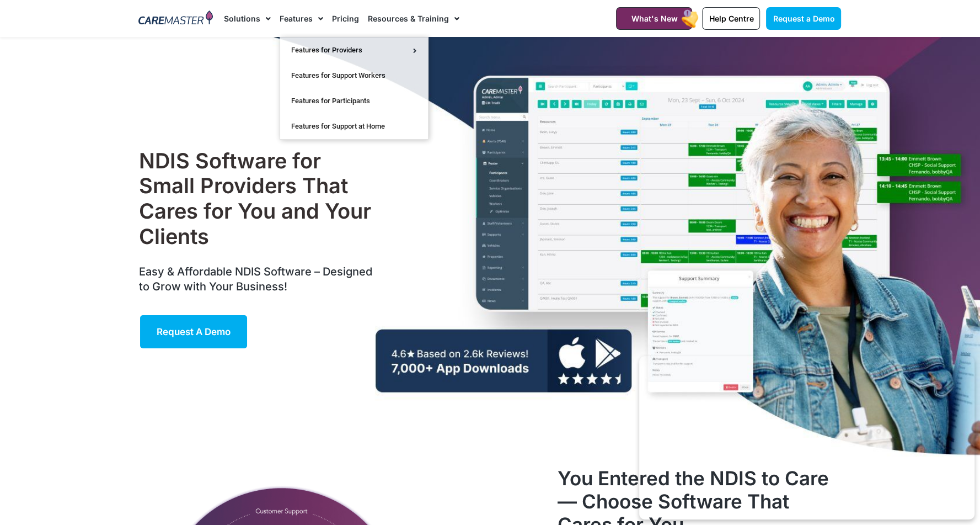  Describe the element at coordinates (258, 199) in the screenshot. I see `h1: NDIS Software for Small Providers That Cares for You and Your Clients` at that location.